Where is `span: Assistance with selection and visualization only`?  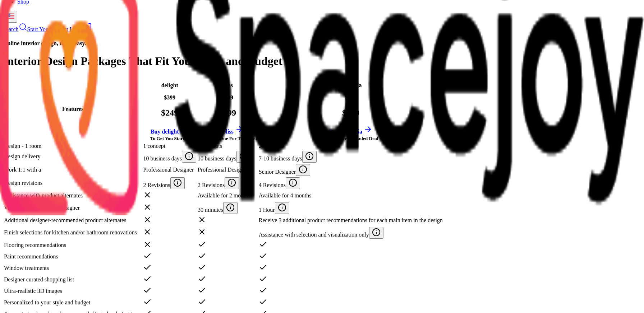
span: Assistance with selection and visualization only is located at coordinates (321, 234).